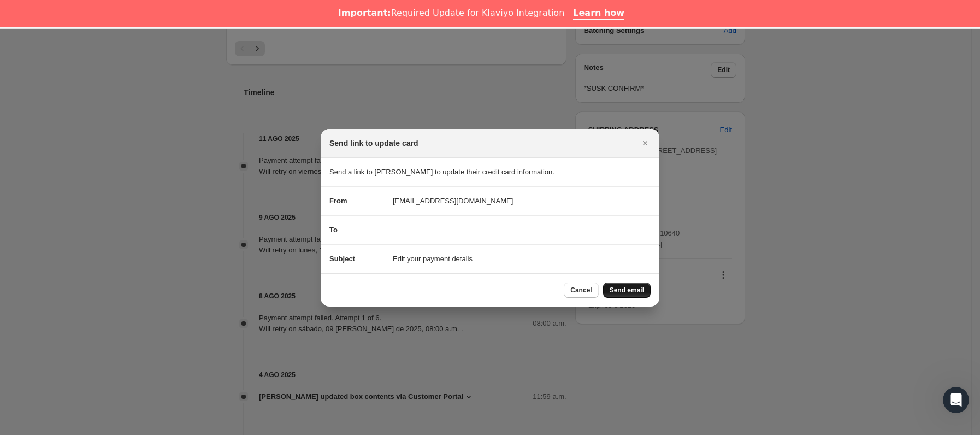 The width and height of the screenshot is (980, 435). Describe the element at coordinates (342, 258) in the screenshot. I see `span: Subject` at that location.